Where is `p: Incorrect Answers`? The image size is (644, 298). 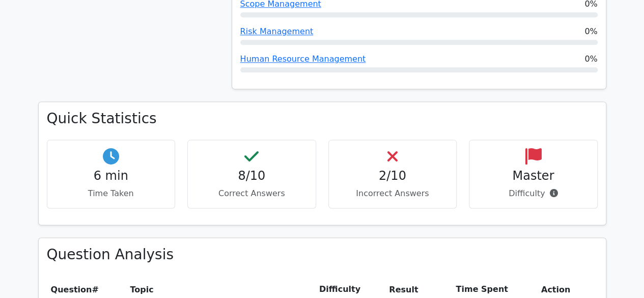 p: Incorrect Answers is located at coordinates (393, 194).